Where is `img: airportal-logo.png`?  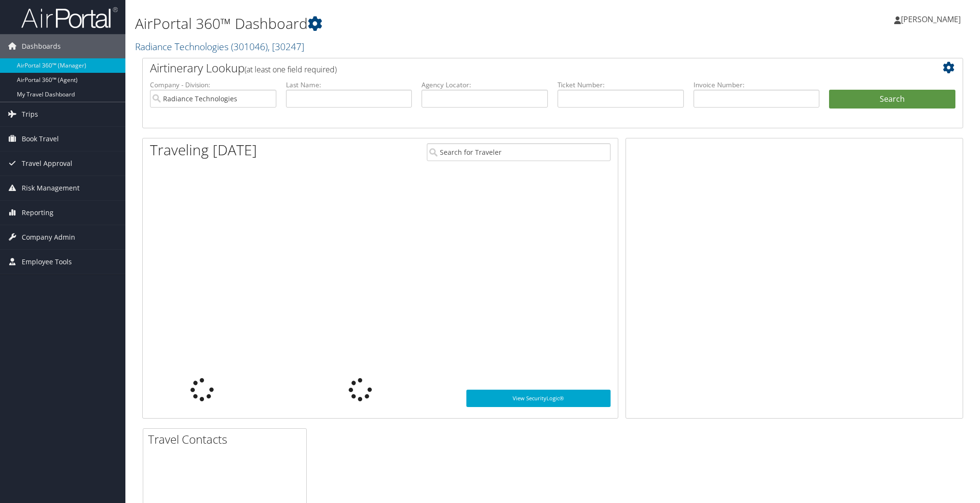
img: airportal-logo.png is located at coordinates (69, 17).